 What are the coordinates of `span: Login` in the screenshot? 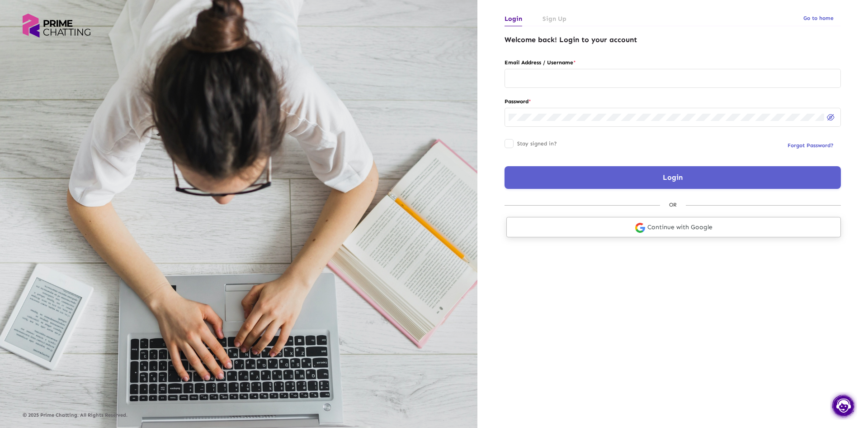 It's located at (673, 177).